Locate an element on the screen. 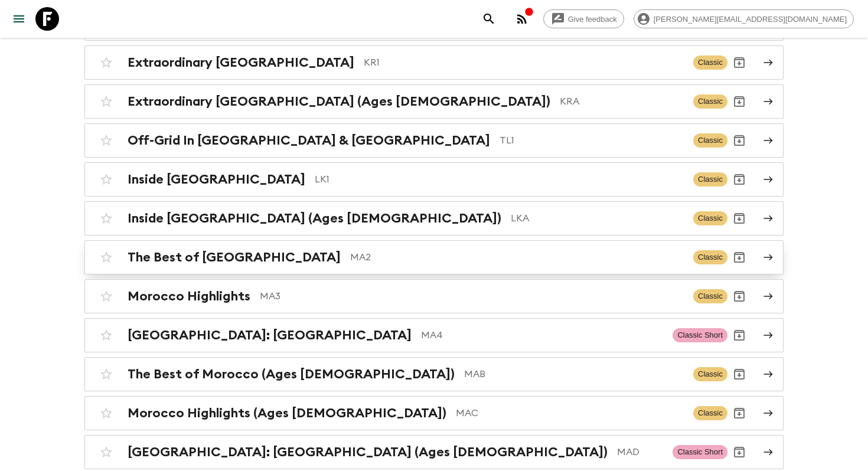 This screenshot has height=471, width=868. button: search adventures is located at coordinates (489, 19).